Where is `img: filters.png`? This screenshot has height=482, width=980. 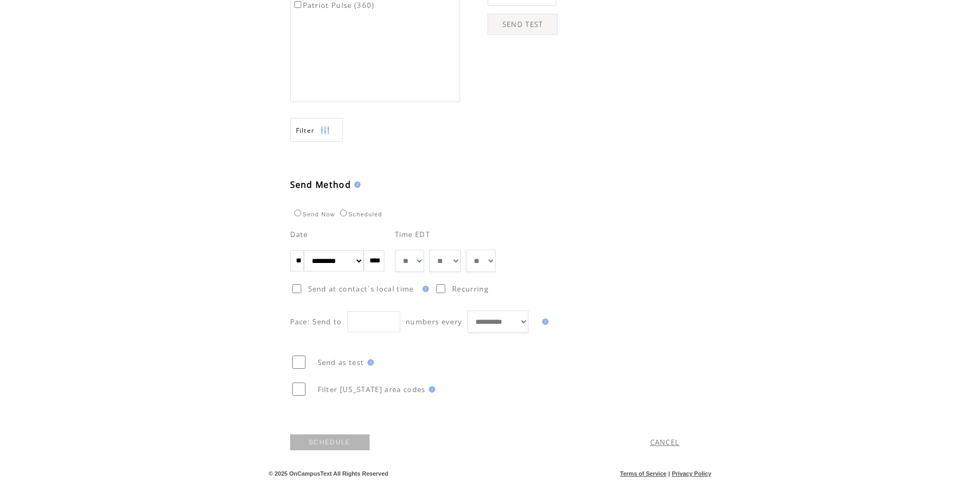 img: filters.png is located at coordinates (325, 130).